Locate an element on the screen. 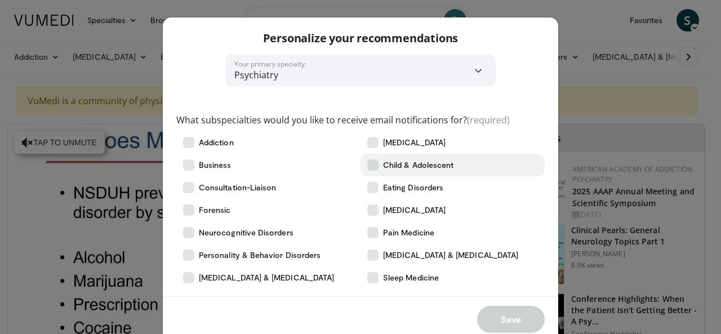  p: Personalize your recommendations is located at coordinates (360, 38).